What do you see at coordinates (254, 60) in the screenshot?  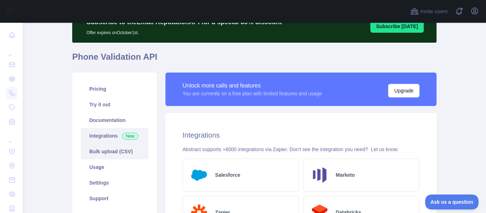 I see `h1: Phone Validation API` at bounding box center [254, 60].